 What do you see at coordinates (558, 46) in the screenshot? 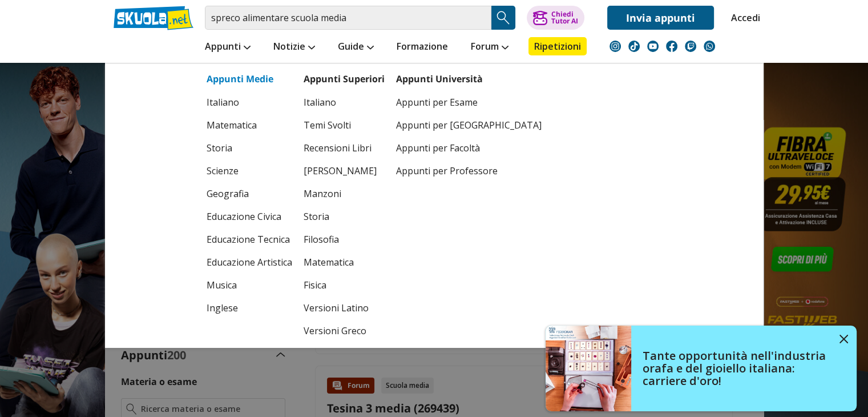
I see `a: Ripetizioni` at bounding box center [558, 46].